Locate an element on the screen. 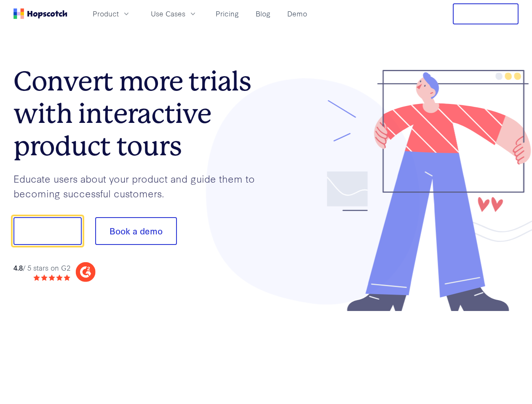 The width and height of the screenshot is (532, 404). span: Use Cases is located at coordinates (168, 13).